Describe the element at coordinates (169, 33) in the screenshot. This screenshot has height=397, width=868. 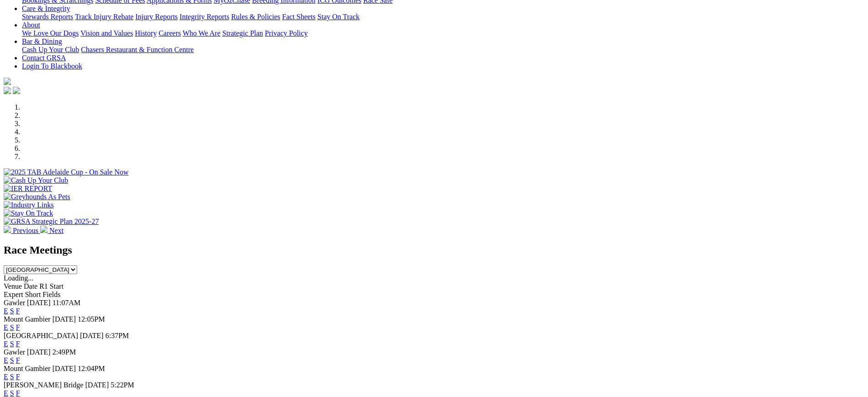
I see `a: Careers` at that location.